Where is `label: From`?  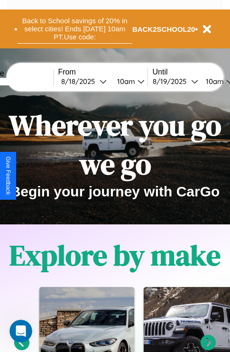
label: From is located at coordinates (103, 72).